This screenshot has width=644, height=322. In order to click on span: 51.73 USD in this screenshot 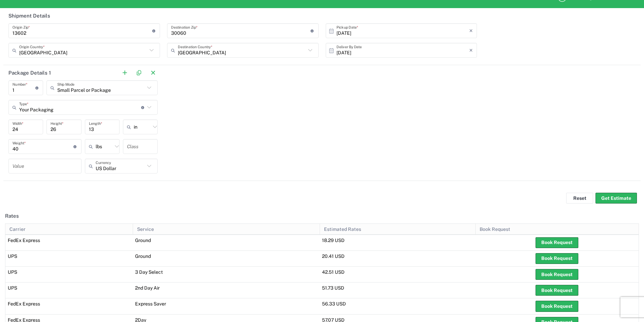, I will do `click(333, 288)`.